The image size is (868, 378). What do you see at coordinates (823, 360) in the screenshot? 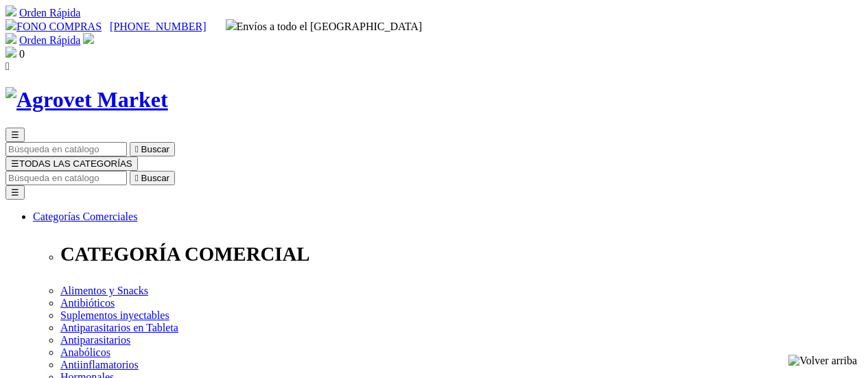
I see `img: Volver arriba` at bounding box center [823, 360].